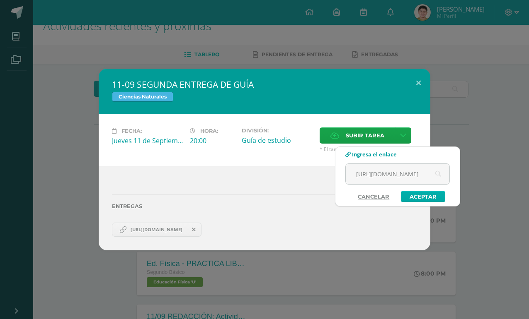 The height and width of the screenshot is (319, 529). What do you see at coordinates (264, 85) in the screenshot?
I see `h2: 11-09 SEGUNDA ENTREGA DE GUÍA` at bounding box center [264, 85].